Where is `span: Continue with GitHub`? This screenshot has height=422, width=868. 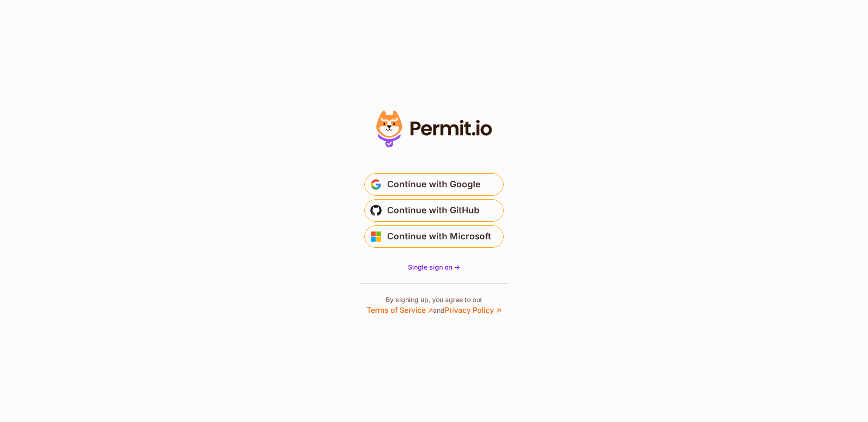
span: Continue with GitHub is located at coordinates (433, 211).